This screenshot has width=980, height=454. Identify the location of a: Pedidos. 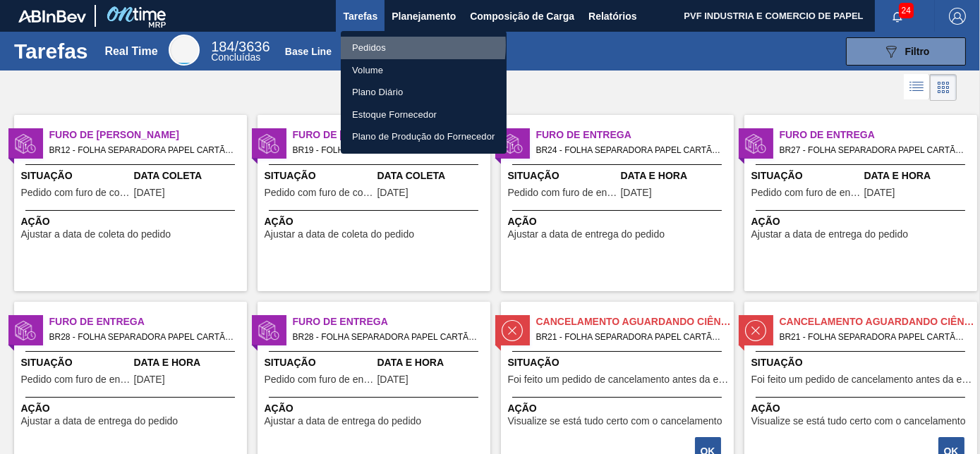
(423, 48).